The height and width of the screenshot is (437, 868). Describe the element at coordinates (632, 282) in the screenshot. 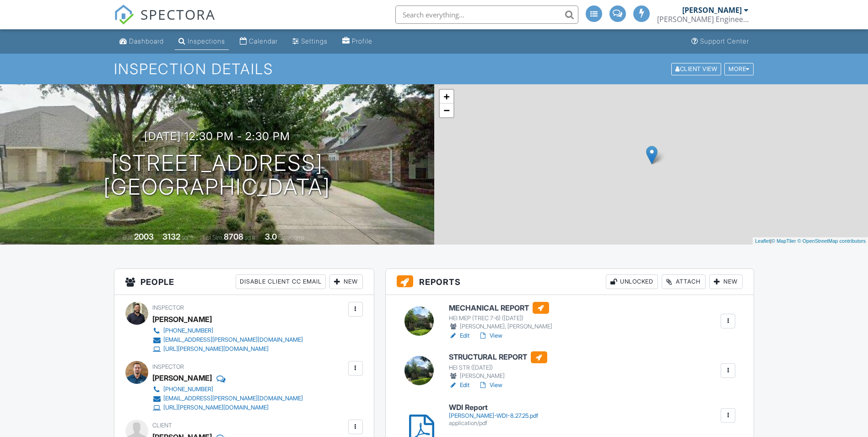

I see `div: Unlocked` at that location.